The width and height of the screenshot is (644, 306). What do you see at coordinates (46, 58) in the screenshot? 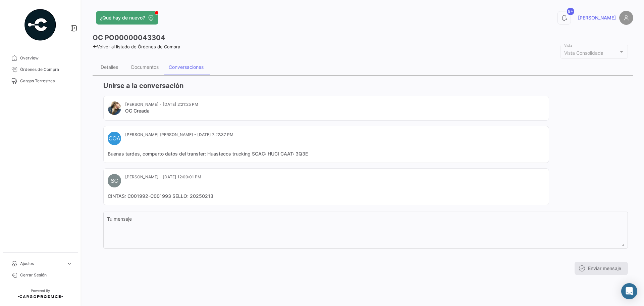
I see `span: Overview` at bounding box center [46, 58].